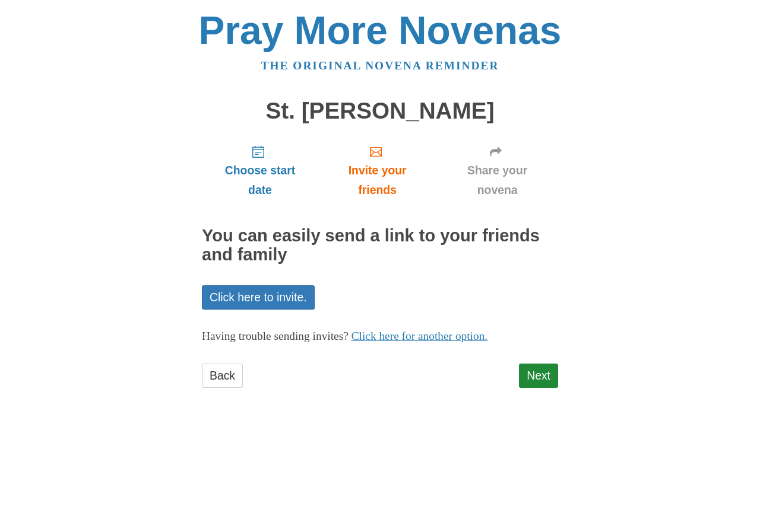 The width and height of the screenshot is (760, 532). Describe the element at coordinates (380, 246) in the screenshot. I see `h2: You can easily send a link to your friends and family` at that location.